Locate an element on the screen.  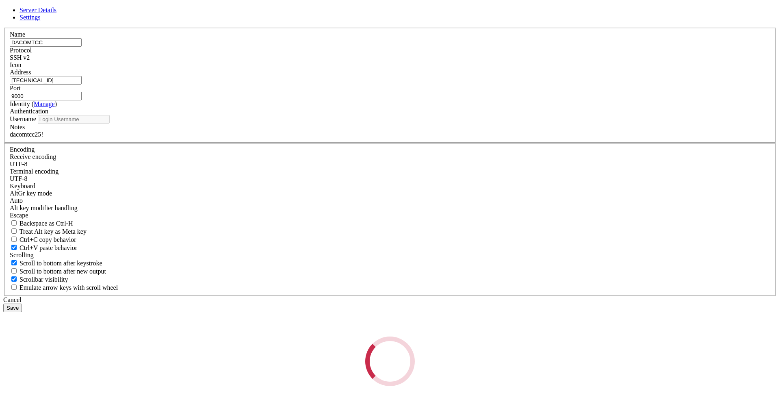
input: Emulate arrow keys with scroll wheel is located at coordinates (14, 287).